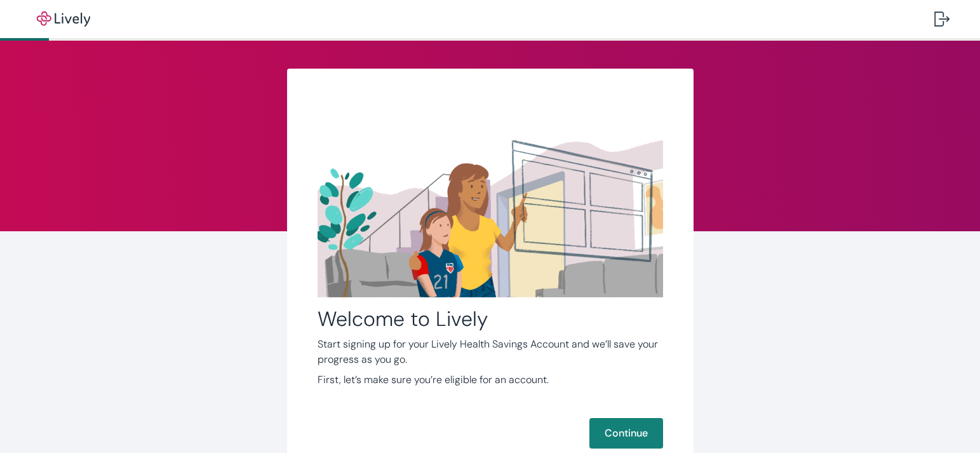 The width and height of the screenshot is (980, 453). What do you see at coordinates (490, 352) in the screenshot?
I see `p: Start signing up for your Lively Health Savings Account and we’ll save your progress as you go.` at bounding box center [490, 352].